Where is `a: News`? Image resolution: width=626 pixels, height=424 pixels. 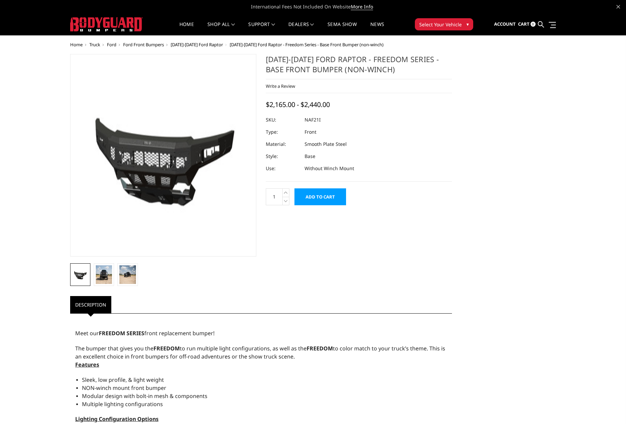 a: News is located at coordinates (377, 28).